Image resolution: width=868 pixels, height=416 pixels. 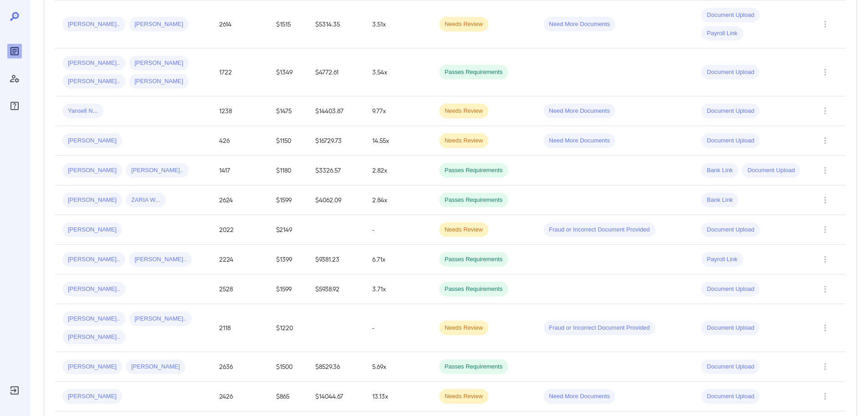 I want to click on span: ZARIA W..., so click(x=146, y=200).